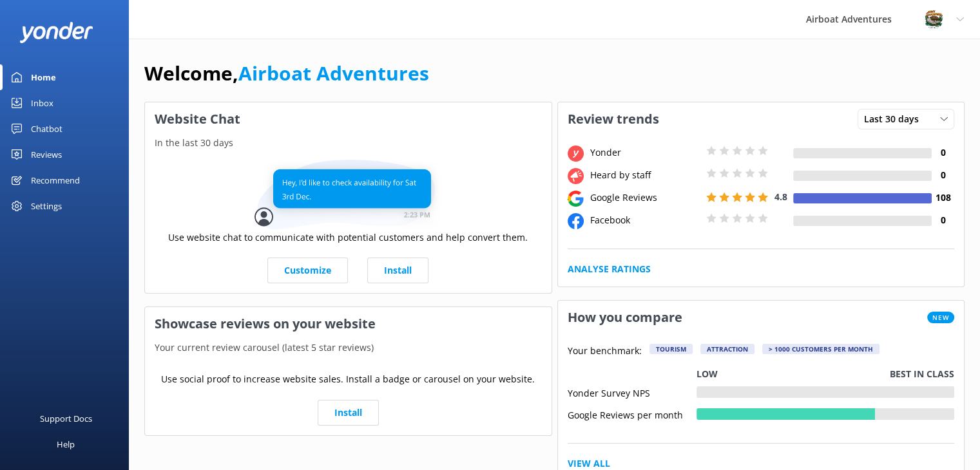 The width and height of the screenshot is (980, 470). I want to click on div: Google Reviews per month, so click(632, 414).